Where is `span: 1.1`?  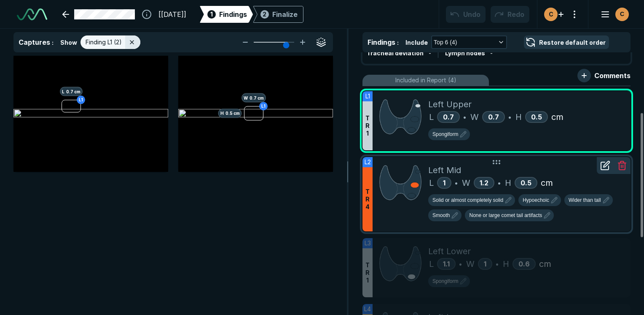
span: 1.1 is located at coordinates (447, 264).